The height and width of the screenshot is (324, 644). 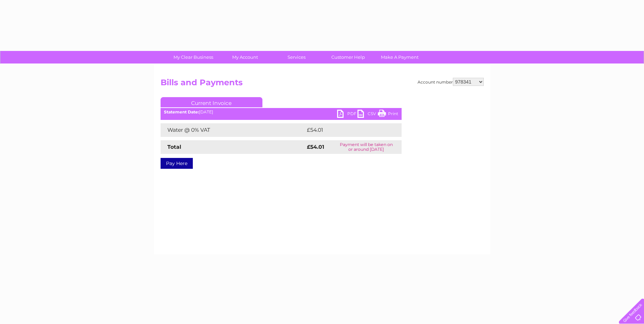 I want to click on a: Current Invoice, so click(x=212, y=102).